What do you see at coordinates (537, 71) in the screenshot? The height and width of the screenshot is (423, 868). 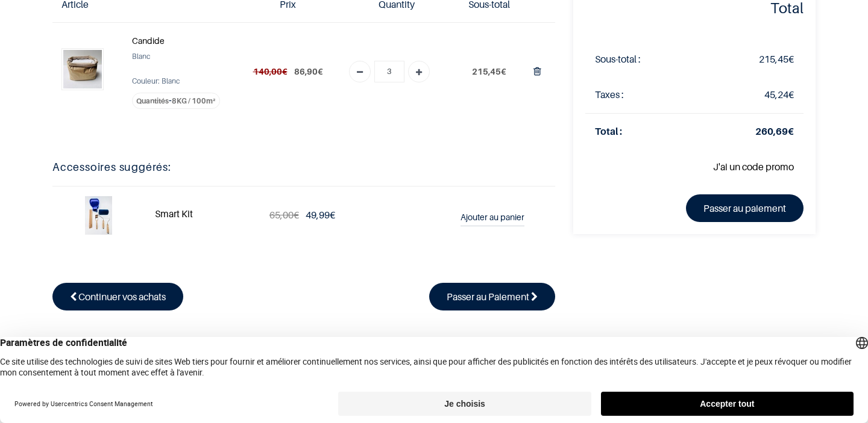 I see `a: Supprimer du panier` at bounding box center [537, 71].